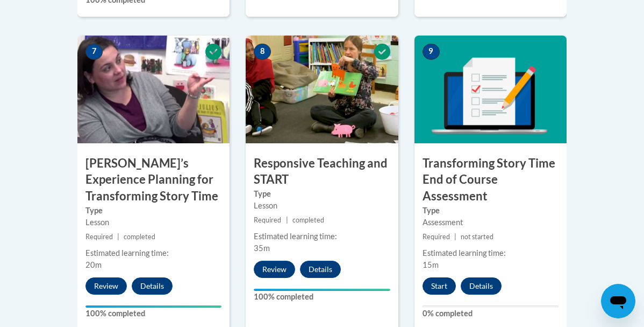  I want to click on span: 8, so click(262, 51).